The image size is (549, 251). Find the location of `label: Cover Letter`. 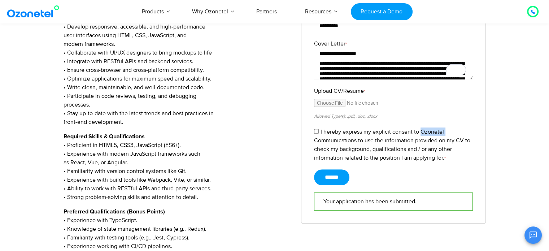

label: Cover Letter is located at coordinates (394, 44).